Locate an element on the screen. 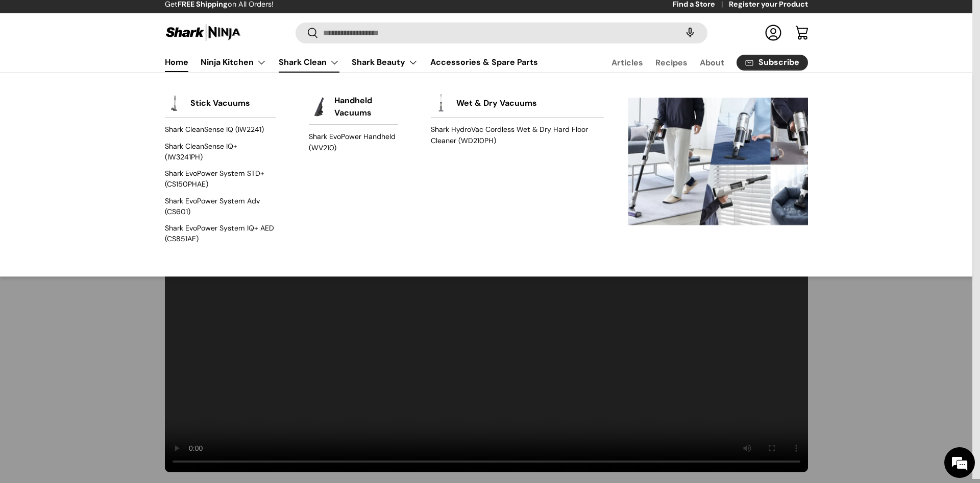  span: We're online! is located at coordinates (100, 181).